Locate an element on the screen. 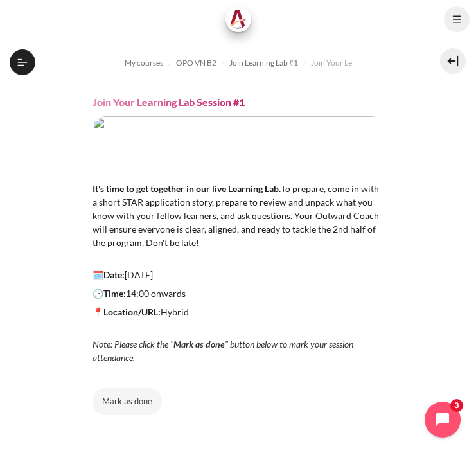  span: Mark as done is located at coordinates (199, 344).